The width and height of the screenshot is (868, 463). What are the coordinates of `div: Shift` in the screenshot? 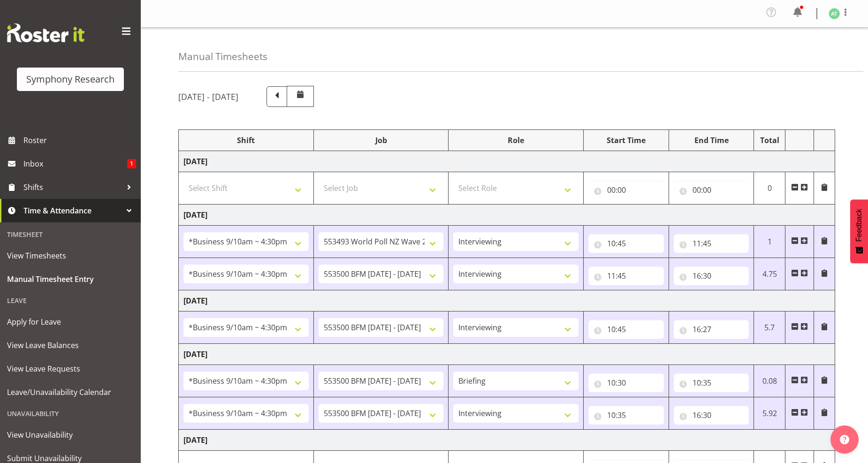 It's located at (246, 140).